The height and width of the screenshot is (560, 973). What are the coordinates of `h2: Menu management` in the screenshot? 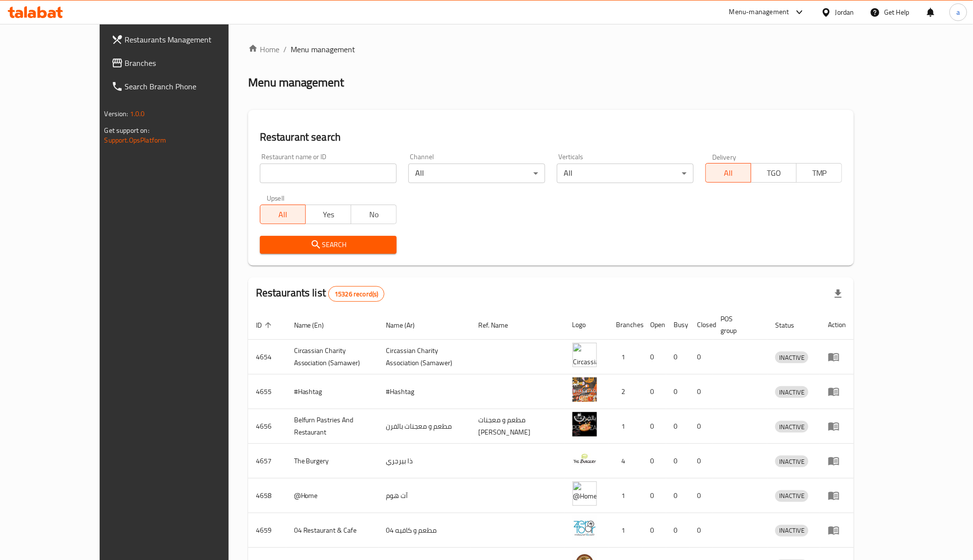 It's located at (296, 83).